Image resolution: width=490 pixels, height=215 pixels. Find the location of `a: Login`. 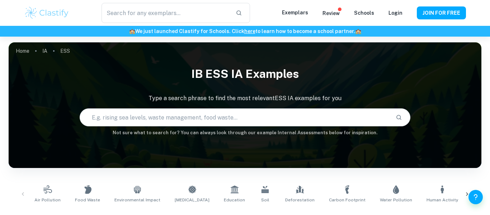

a: Login is located at coordinates (395, 13).